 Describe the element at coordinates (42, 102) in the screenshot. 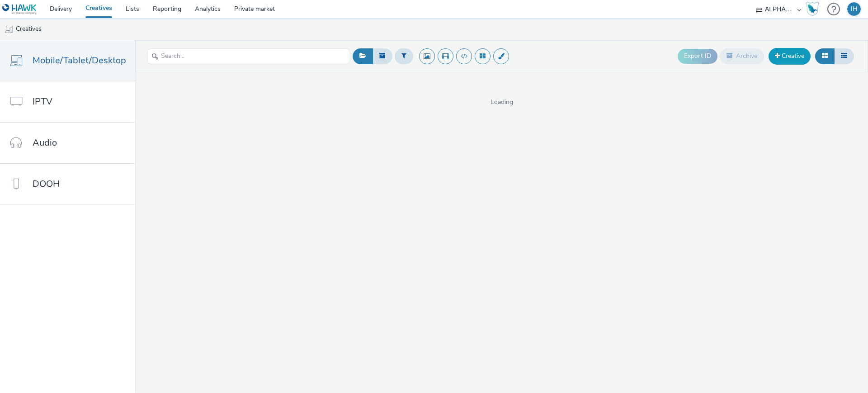

I see `span: IPTV` at that location.